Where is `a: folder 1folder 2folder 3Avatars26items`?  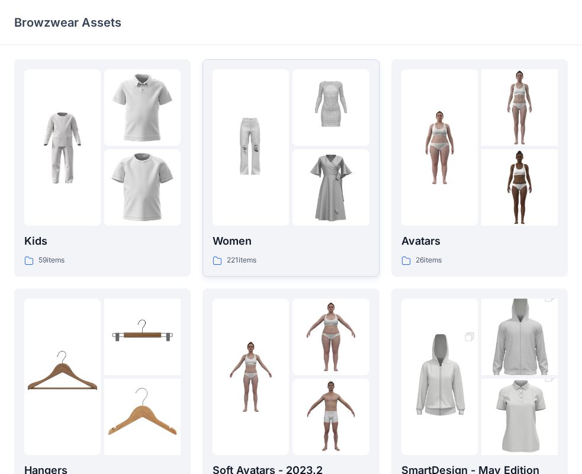 a: folder 1folder 2folder 3Avatars26items is located at coordinates (480, 168).